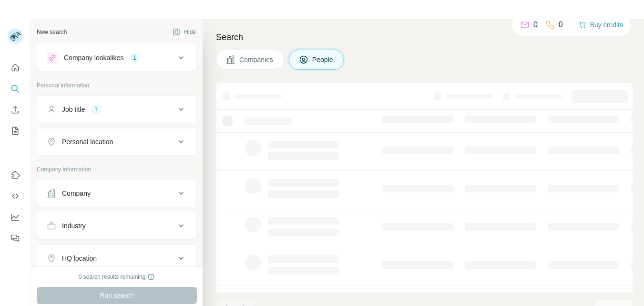  I want to click on button: My lists, so click(15, 131).